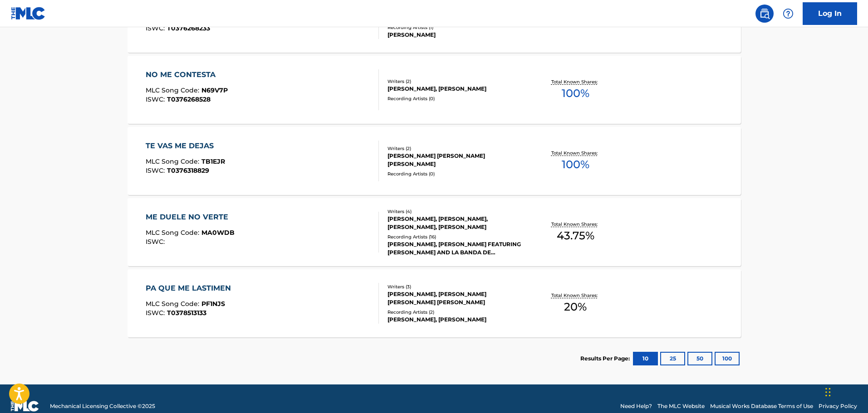 The width and height of the screenshot is (868, 413). What do you see at coordinates (187, 75) in the screenshot?
I see `div: NO ME CONTESTA` at bounding box center [187, 75].